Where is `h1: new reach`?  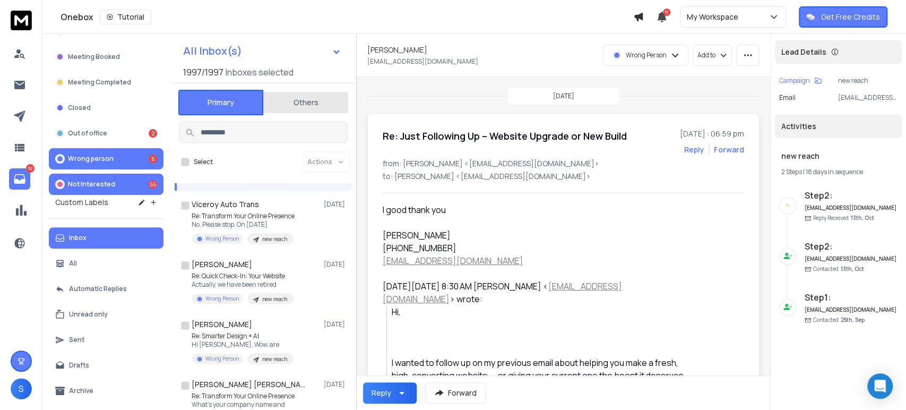 h1: new reach is located at coordinates (838, 156).